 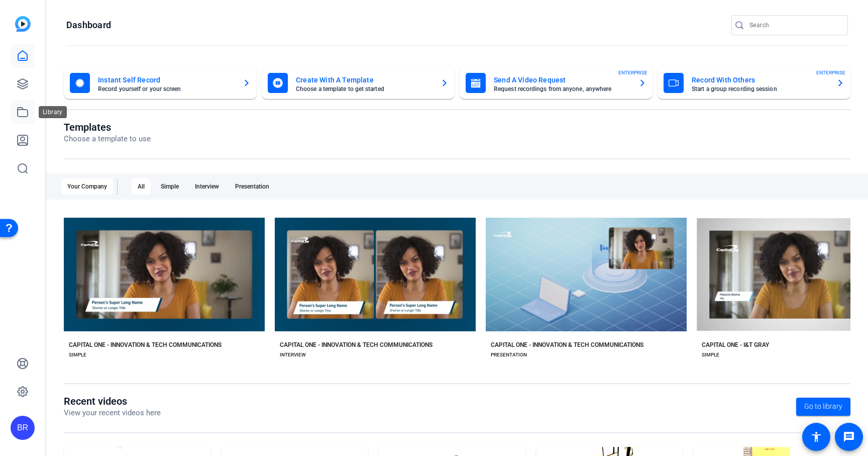 What do you see at coordinates (166, 80) in the screenshot?
I see `mat-card-title: Instant Self Record` at bounding box center [166, 80].